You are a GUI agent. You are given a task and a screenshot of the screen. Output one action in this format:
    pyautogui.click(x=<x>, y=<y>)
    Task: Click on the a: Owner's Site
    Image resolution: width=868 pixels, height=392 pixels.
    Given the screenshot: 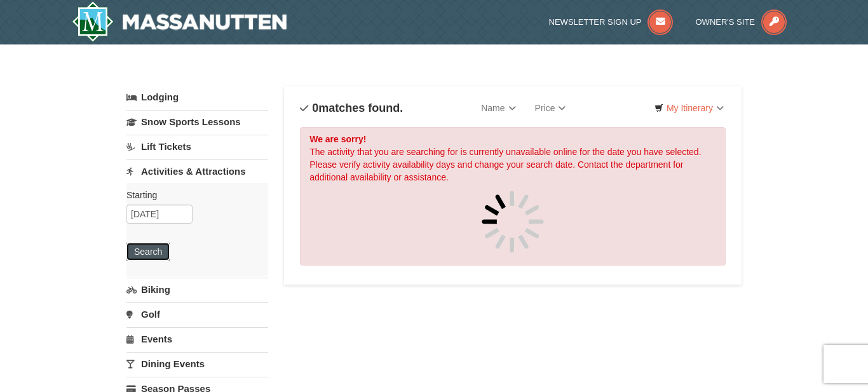 What is the action you would take?
    pyautogui.click(x=741, y=22)
    